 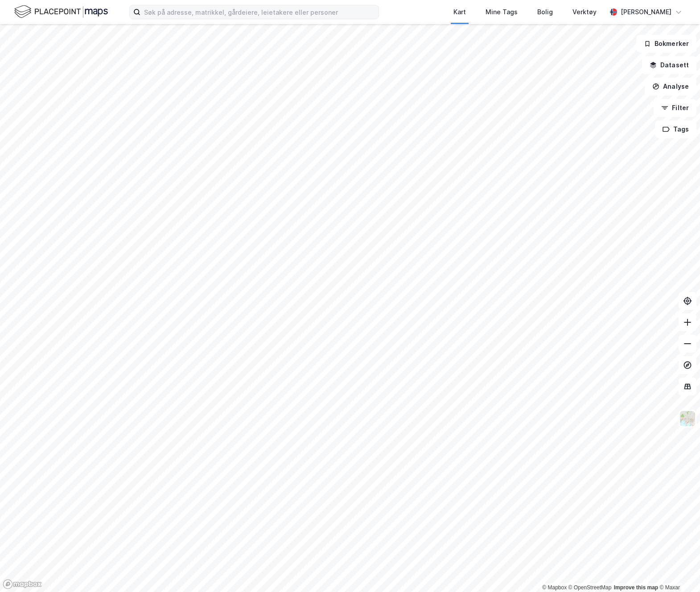 What do you see at coordinates (23, 584) in the screenshot?
I see `a: Mapbox homepage` at bounding box center [23, 584].